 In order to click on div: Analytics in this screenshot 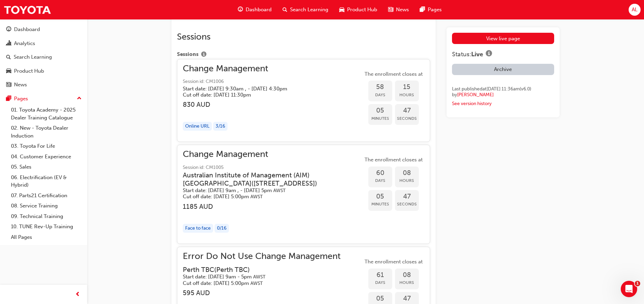, I will do `click(25, 43)`.